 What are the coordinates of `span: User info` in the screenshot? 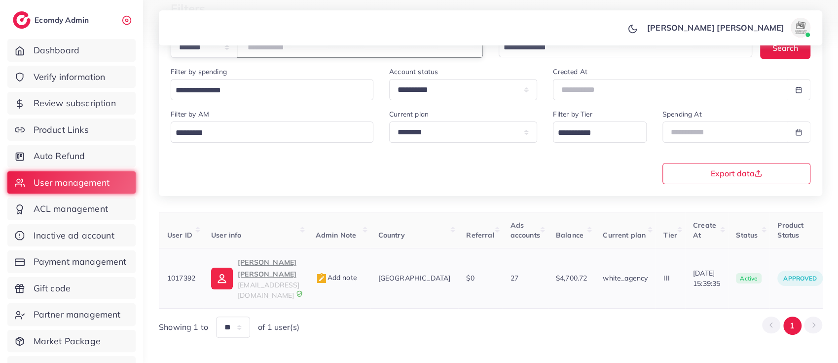 It's located at (226, 235).